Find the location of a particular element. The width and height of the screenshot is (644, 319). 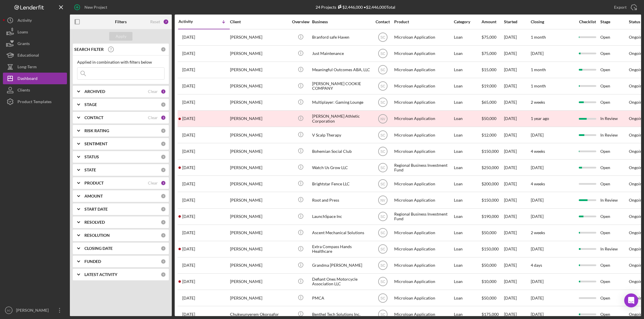

div: Apply is located at coordinates (121, 36).